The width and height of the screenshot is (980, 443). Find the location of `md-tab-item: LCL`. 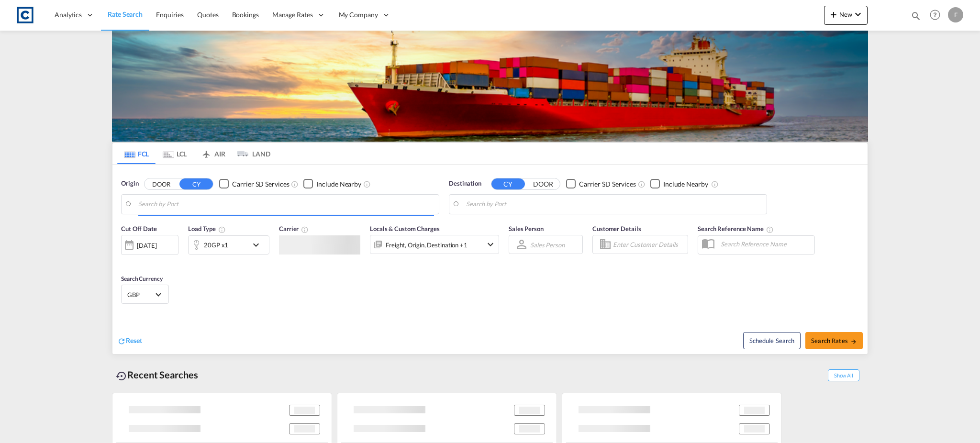

md-tab-item: LCL is located at coordinates (175, 153).